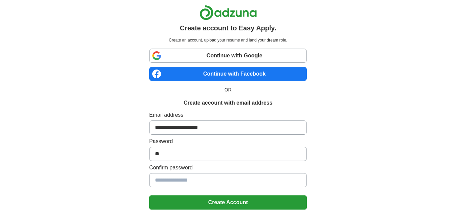  Describe the element at coordinates (228, 56) in the screenshot. I see `a: Continue with Google` at that location.